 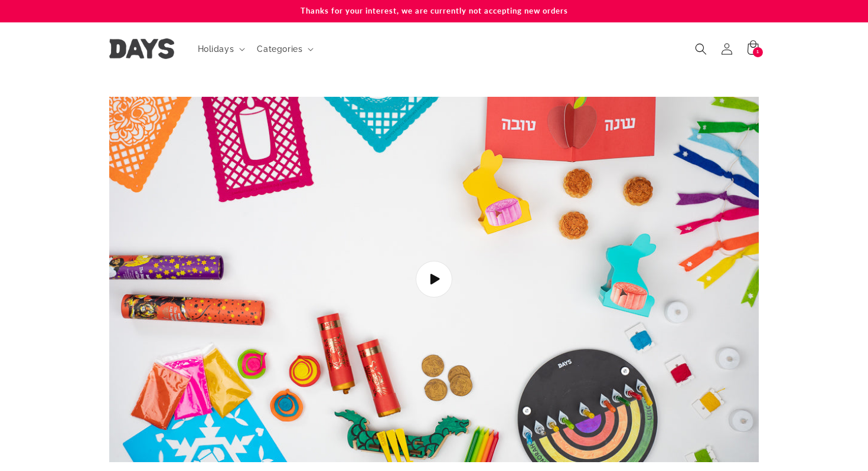 What do you see at coordinates (758, 52) in the screenshot?
I see `span: 1` at bounding box center [758, 52].